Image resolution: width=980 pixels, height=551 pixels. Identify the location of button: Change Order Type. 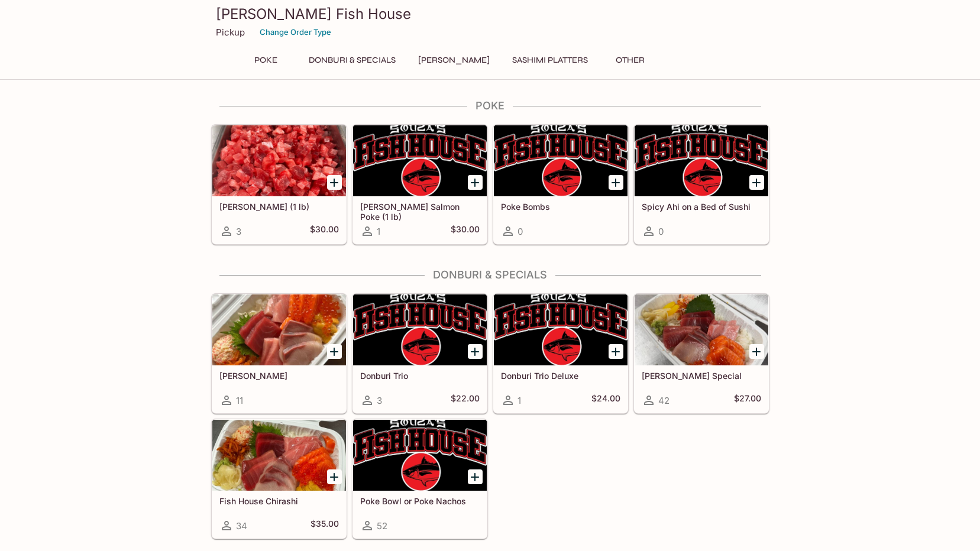
(295, 32).